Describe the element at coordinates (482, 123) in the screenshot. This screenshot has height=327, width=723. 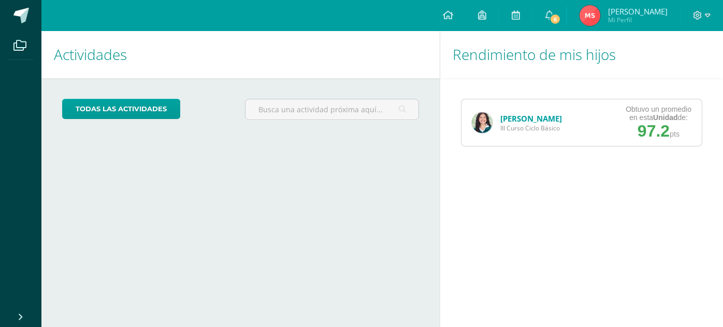
I see `img: d48e4e73a194f2323fe0e89abb34aad8.png` at that location.